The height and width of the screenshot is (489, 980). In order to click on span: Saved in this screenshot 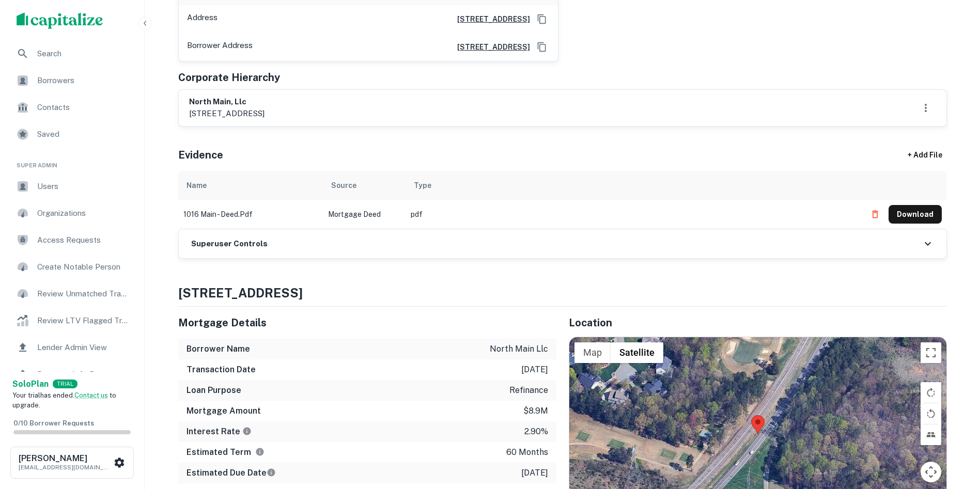, I will do `click(83, 134)`.